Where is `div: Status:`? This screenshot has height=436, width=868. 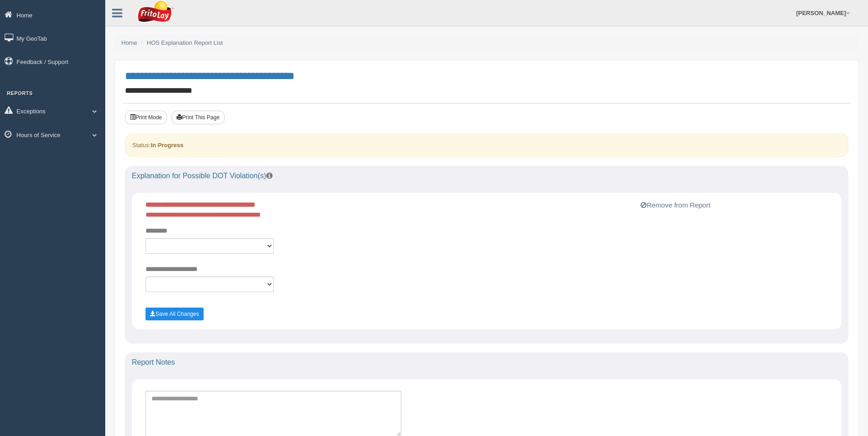
div: Status: is located at coordinates (487, 145).